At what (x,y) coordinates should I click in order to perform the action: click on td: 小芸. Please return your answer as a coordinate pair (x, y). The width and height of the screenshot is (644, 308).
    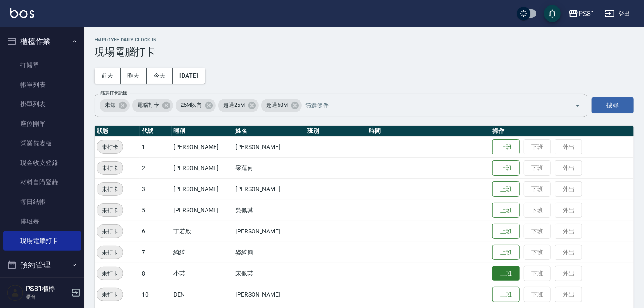
    Looking at the image, I should click on (202, 273).